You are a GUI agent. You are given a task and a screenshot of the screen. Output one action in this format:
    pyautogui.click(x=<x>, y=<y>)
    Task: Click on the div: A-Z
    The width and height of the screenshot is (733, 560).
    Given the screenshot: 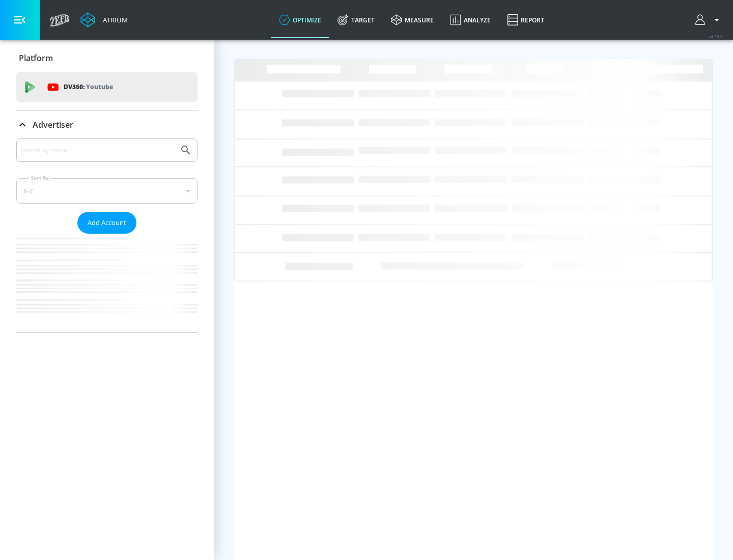 What is the action you would take?
    pyautogui.click(x=107, y=191)
    